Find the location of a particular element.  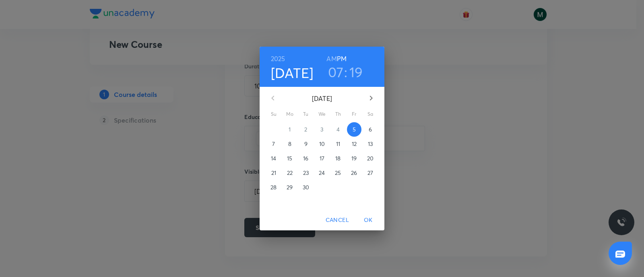

p: 22 is located at coordinates (290, 173).